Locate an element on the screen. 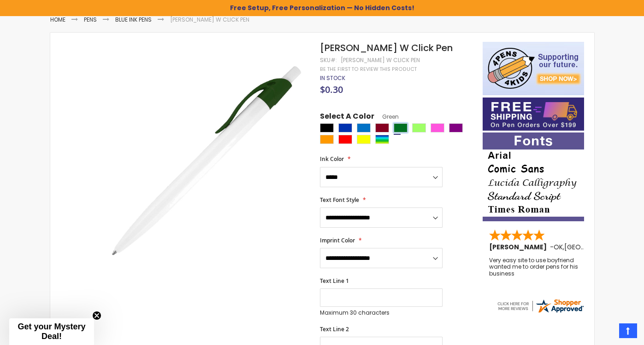 This screenshot has height=345, width=644. div: Green Light is located at coordinates (419, 128).